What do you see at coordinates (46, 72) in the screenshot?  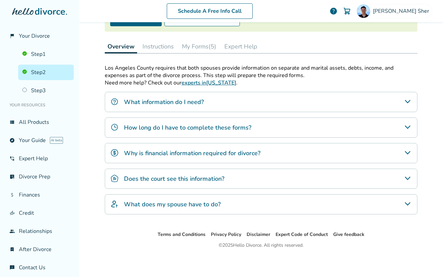 I see `a: Step2` at bounding box center [46, 72].